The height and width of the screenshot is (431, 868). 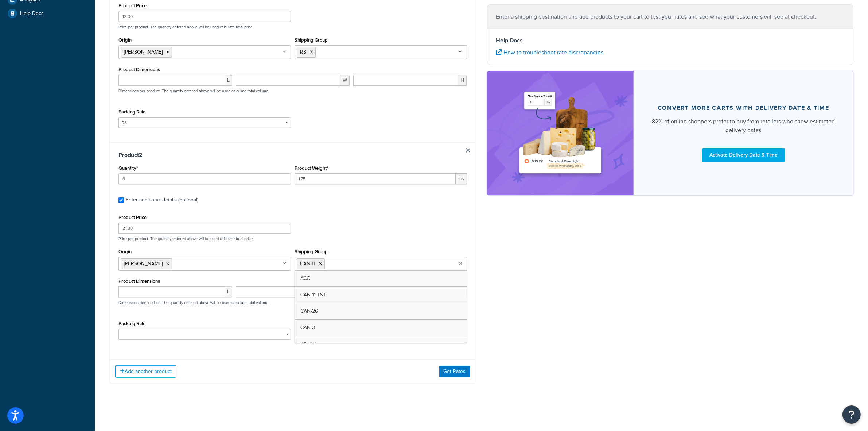 What do you see at coordinates (550, 52) in the screenshot?
I see `a: How to troubleshoot rate discrepancies` at bounding box center [550, 52].